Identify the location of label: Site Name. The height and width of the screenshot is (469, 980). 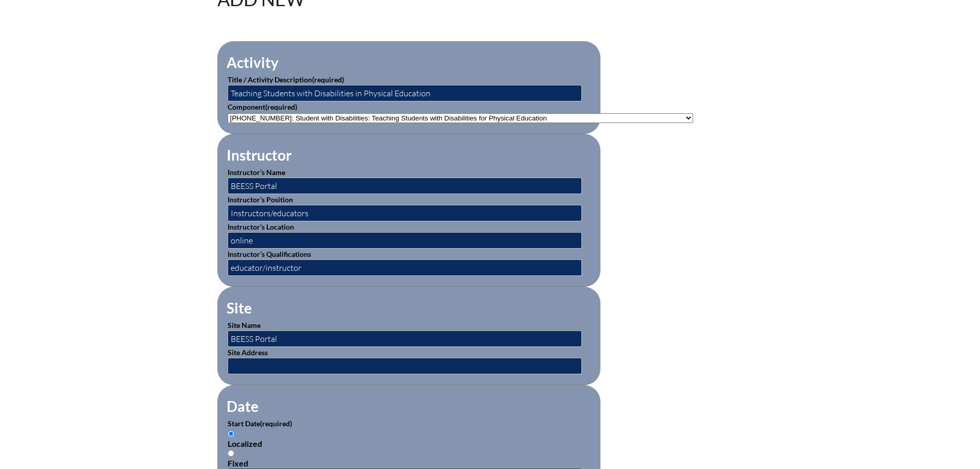
(244, 325).